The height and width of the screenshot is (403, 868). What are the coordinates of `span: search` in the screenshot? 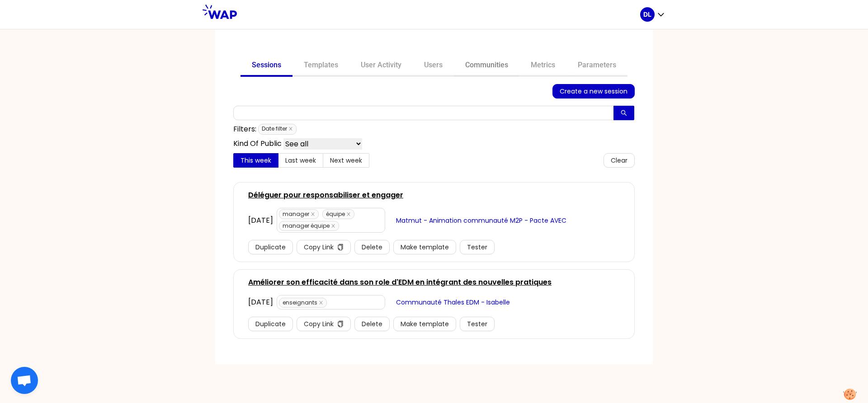 It's located at (624, 114).